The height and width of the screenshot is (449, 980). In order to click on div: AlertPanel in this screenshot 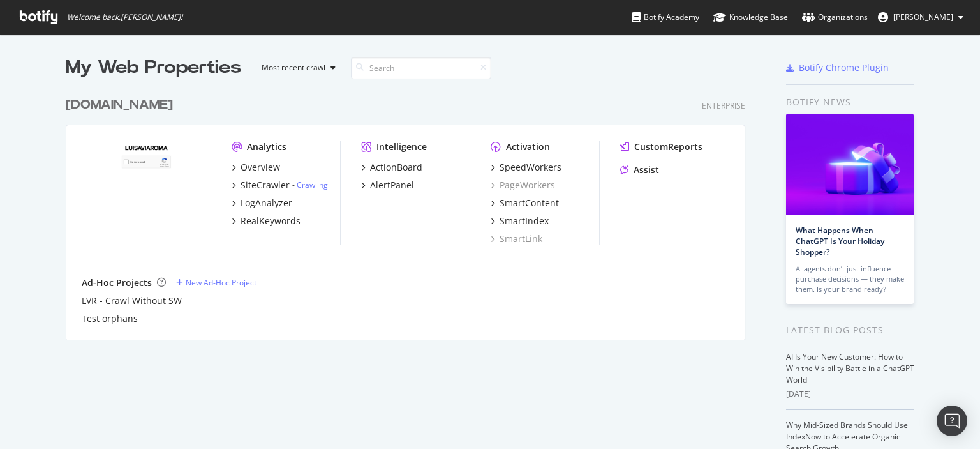, I will do `click(392, 185)`.